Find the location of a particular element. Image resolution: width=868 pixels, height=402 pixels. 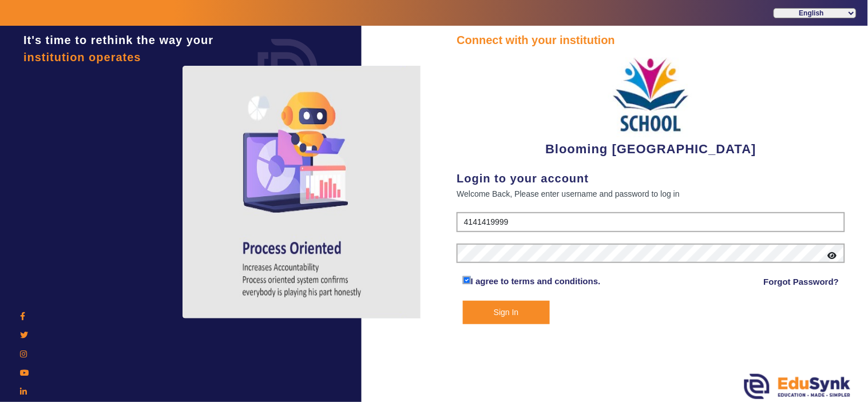

a: I agree to terms and conditions. is located at coordinates (535, 281).